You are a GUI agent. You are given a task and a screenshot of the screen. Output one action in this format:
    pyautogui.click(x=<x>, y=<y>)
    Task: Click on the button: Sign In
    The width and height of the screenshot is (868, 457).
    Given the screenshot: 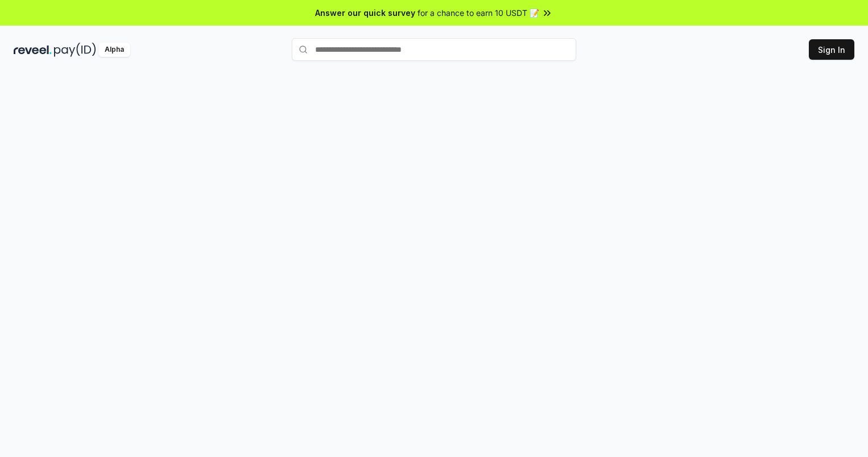 What is the action you would take?
    pyautogui.click(x=832, y=49)
    